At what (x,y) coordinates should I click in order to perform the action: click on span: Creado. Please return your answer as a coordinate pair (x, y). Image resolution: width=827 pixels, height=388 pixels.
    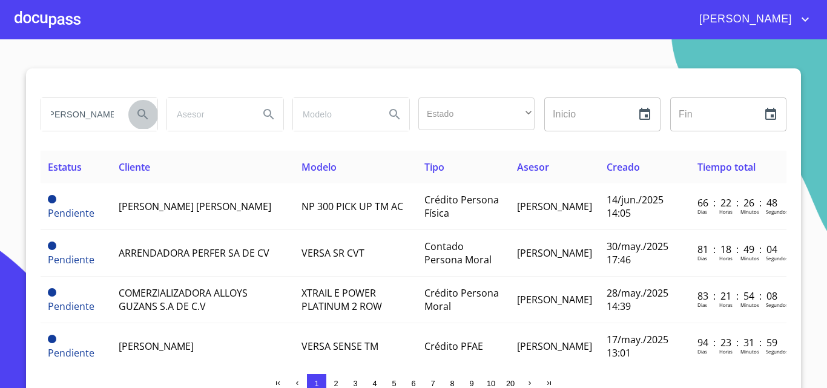
    Looking at the image, I should click on (623, 167).